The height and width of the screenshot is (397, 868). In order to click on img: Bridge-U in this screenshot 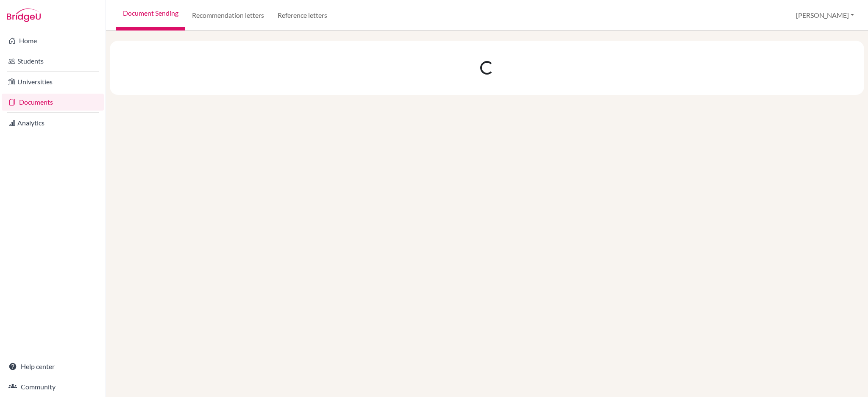, I will do `click(24, 16)`.